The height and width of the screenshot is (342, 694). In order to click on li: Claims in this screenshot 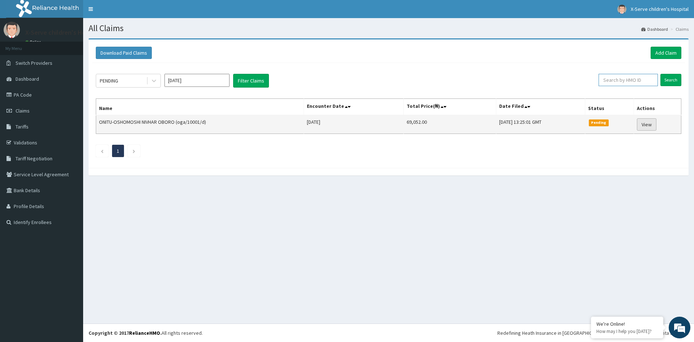, I will do `click(678, 29)`.